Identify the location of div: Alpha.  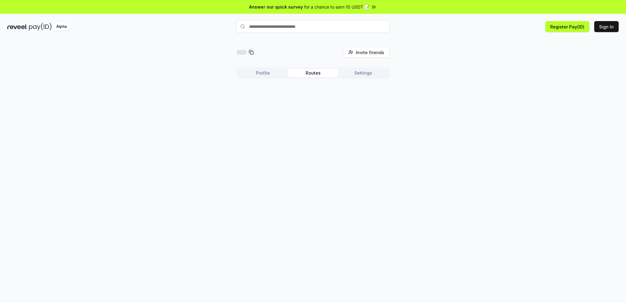
(61, 27).